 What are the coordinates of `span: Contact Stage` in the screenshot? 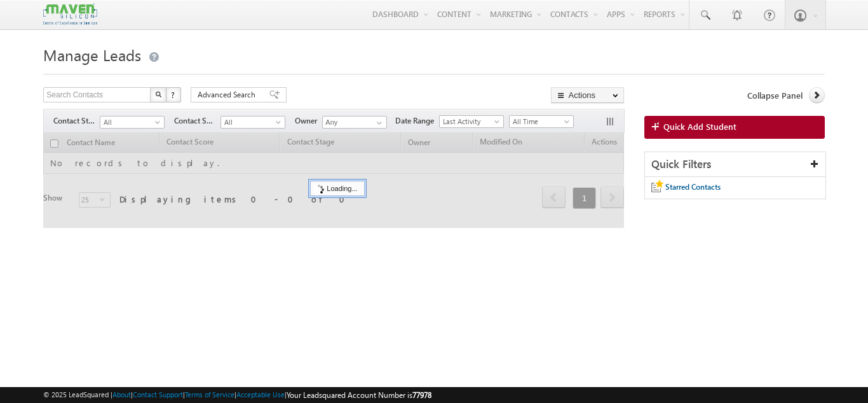 It's located at (76, 121).